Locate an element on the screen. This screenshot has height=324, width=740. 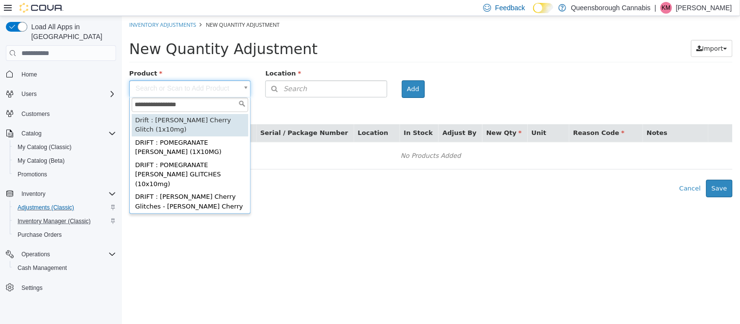
a: Customers is located at coordinates (36, 114).